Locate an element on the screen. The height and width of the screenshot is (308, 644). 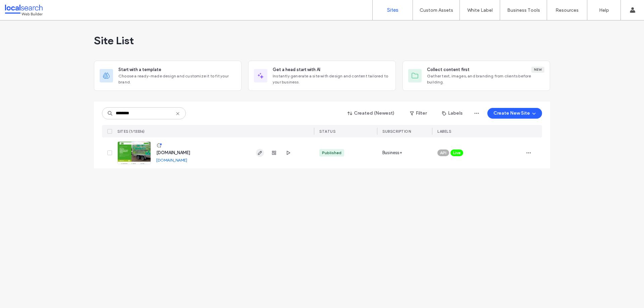
span: Instantly generate a site with design and content tailored to your business. is located at coordinates (331, 79).